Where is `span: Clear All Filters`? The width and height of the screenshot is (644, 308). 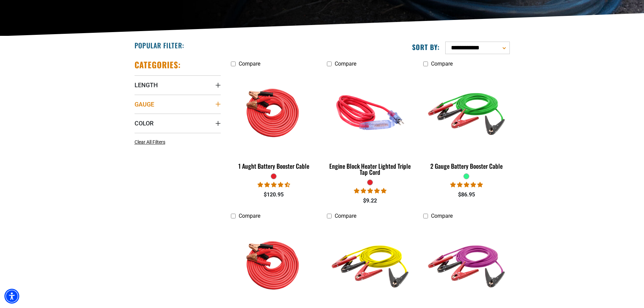 span: Clear All Filters is located at coordinates (150, 142).